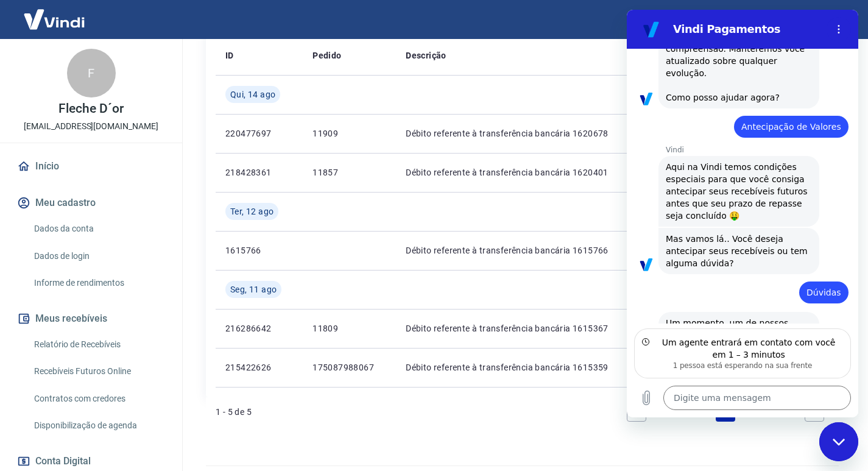 The width and height of the screenshot is (868, 471). I want to click on span: Mas vamos lá.. Você deseja antecipar seus recebíveis ou tem alguma dúvida?, so click(111, 241).